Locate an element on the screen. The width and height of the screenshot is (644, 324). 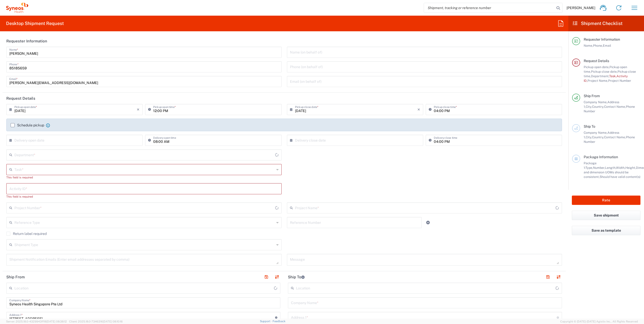
h2: Request Details is located at coordinates (21, 98).